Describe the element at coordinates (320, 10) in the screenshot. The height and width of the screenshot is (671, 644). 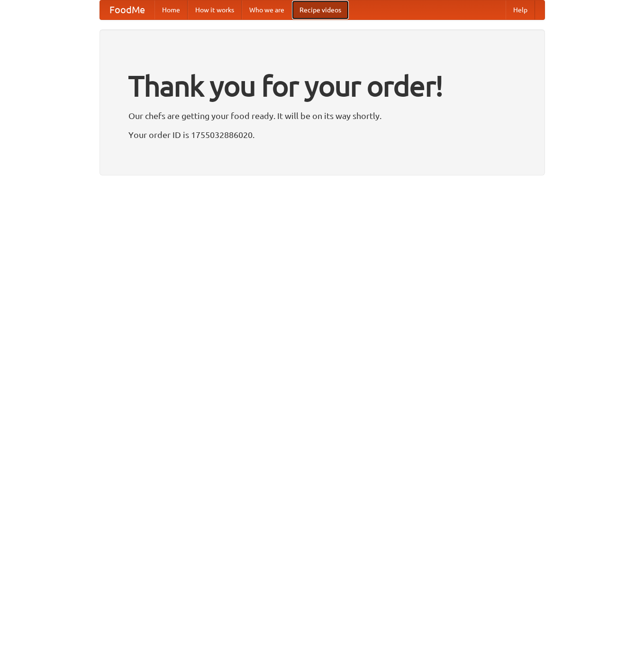
I see `a: Recipe videos` at that location.